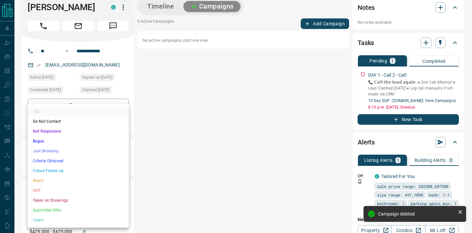 Image resolution: width=472 pixels, height=233 pixels. Describe the element at coordinates (78, 161) in the screenshot. I see `li: Criteria Obtained` at that location.